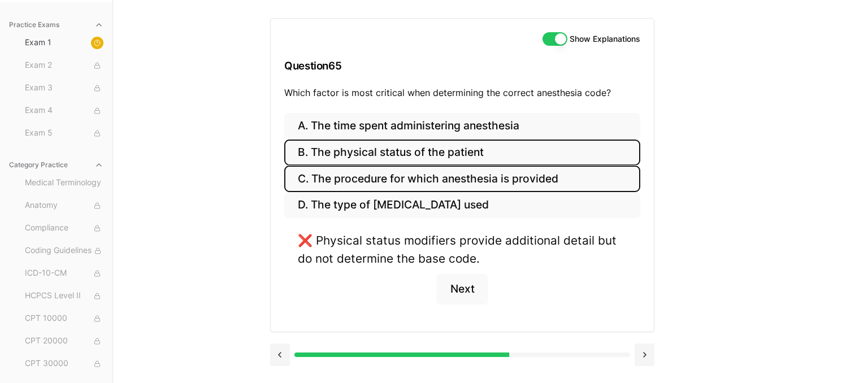  Describe the element at coordinates (64, 364) in the screenshot. I see `span: CPT 30000` at that location.